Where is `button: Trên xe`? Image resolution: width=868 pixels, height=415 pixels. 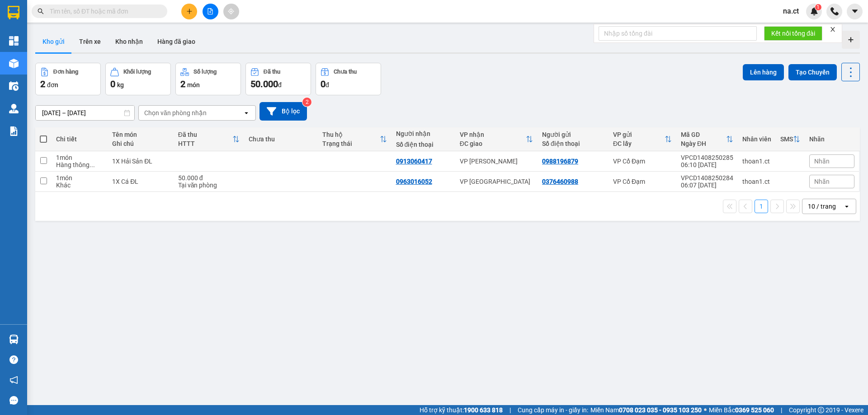
button: Trên xe is located at coordinates (90, 42).